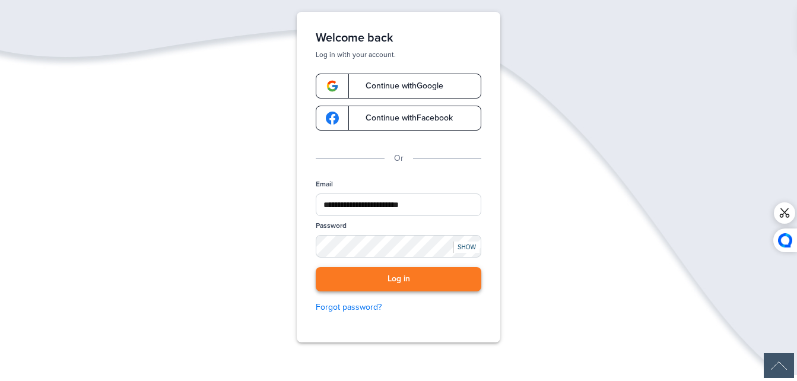 This screenshot has height=381, width=797. Describe the element at coordinates (398, 118) in the screenshot. I see `a: google-logoContinue withFacebook` at that location.